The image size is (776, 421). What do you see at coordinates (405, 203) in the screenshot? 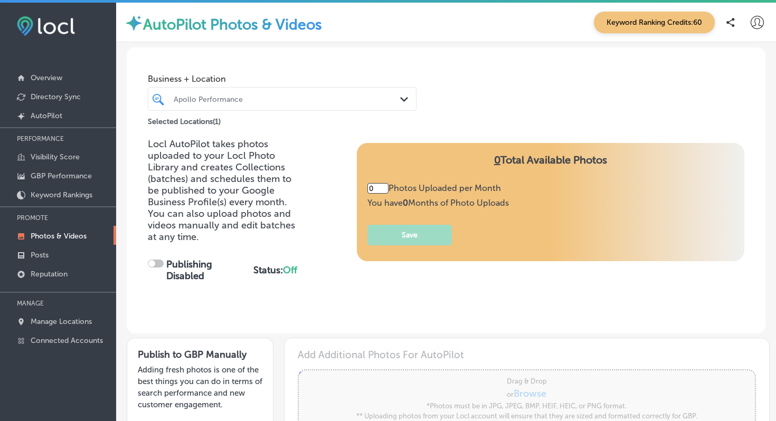
I see `b: 0` at bounding box center [405, 203].